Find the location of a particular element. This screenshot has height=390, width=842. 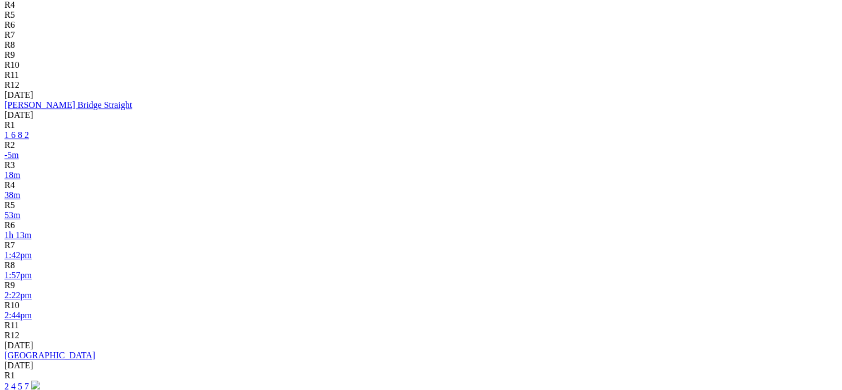

a: 1:42pm is located at coordinates (18, 255).